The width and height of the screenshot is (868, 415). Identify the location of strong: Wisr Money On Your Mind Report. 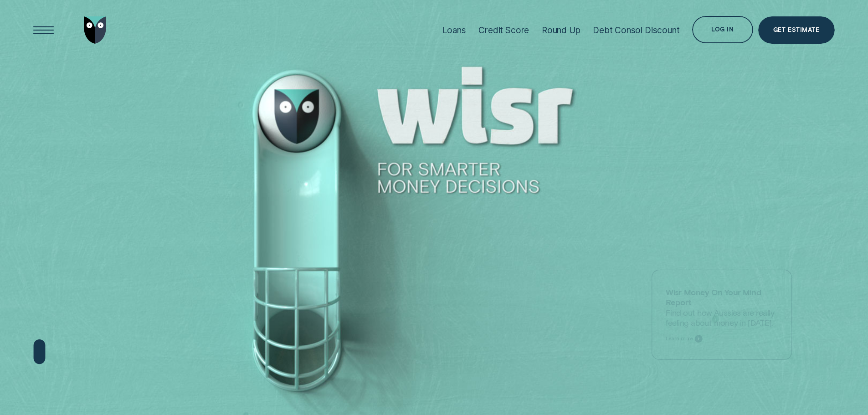
(713, 297).